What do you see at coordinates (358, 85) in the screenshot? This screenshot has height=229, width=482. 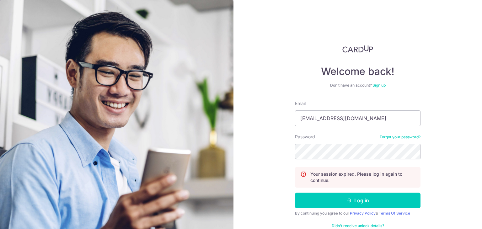 I see `div: Don’t have an account?` at bounding box center [358, 85].